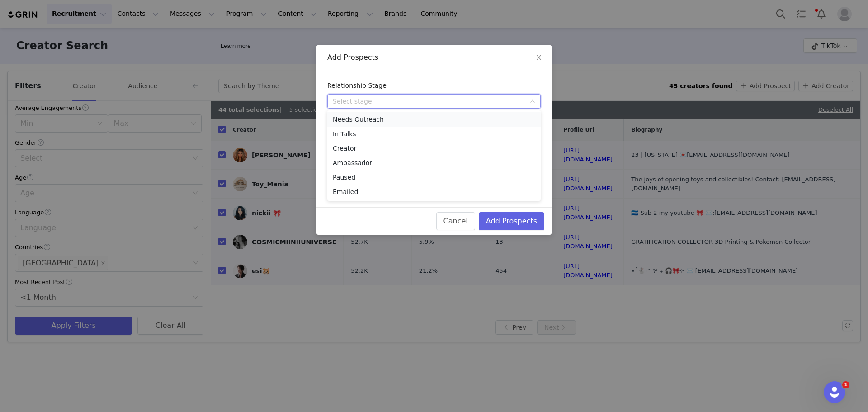 The width and height of the screenshot is (868, 412). Describe the element at coordinates (434, 119) in the screenshot. I see `li: Needs Outreach` at that location.